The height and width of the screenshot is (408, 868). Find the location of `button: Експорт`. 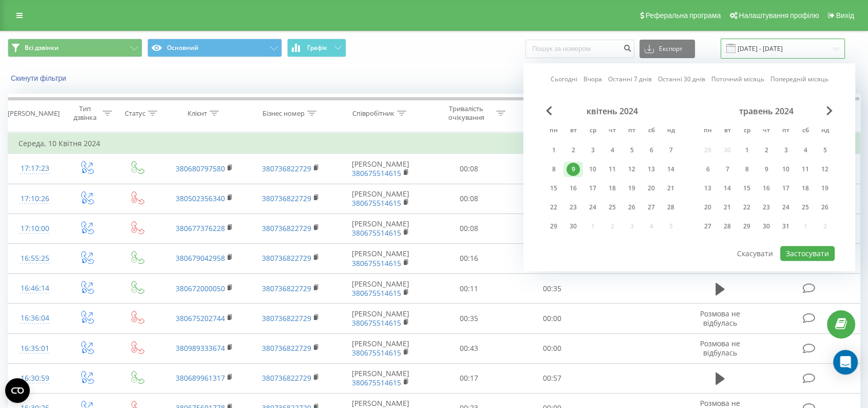

button: Експорт is located at coordinates (668, 49).